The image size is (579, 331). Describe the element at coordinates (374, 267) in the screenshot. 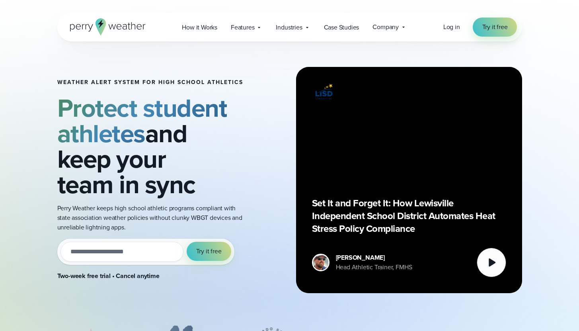

I see `div: Head Athletic Trainer, FMHS` at that location.